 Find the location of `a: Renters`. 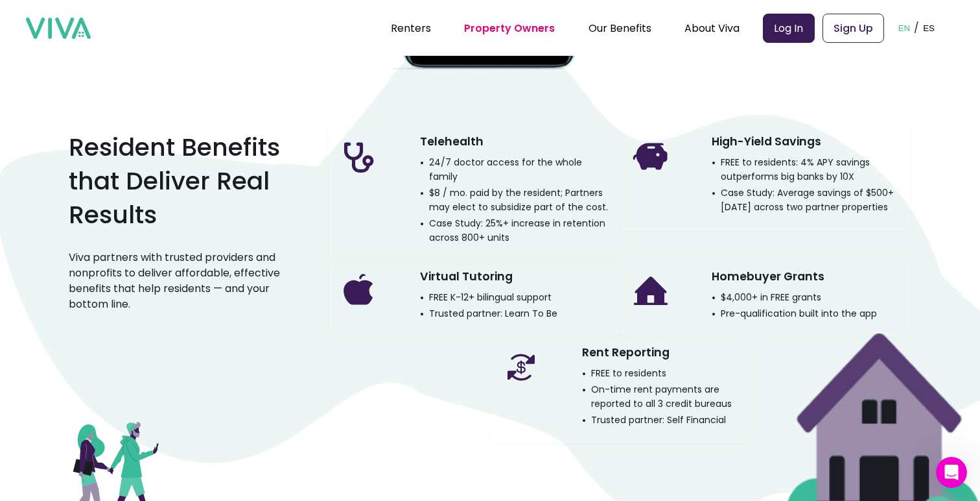

a: Renters is located at coordinates (411, 28).